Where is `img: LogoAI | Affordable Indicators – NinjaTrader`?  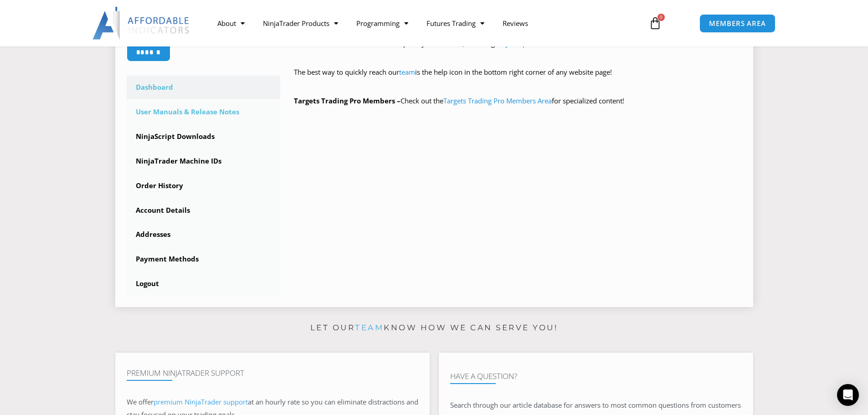 img: LogoAI | Affordable Indicators – NinjaTrader is located at coordinates (141, 24).